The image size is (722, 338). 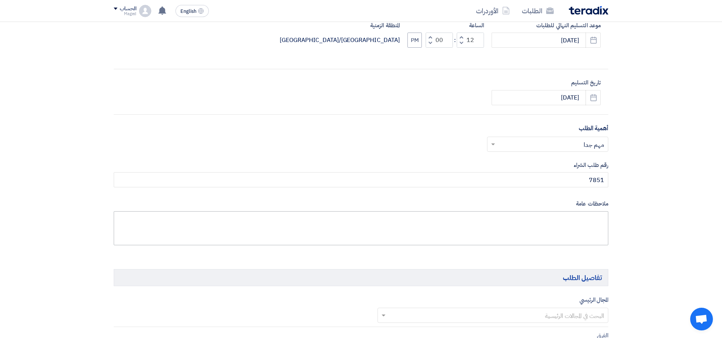 I want to click on label: موعد التسليم النهائي للطلبات, so click(x=546, y=25).